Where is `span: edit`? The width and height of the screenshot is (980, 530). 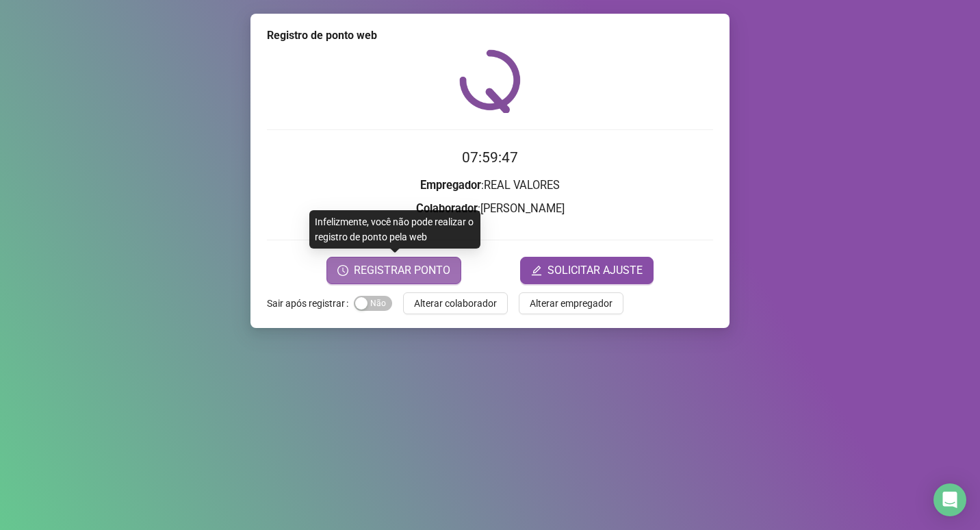
span: edit is located at coordinates (536, 270).